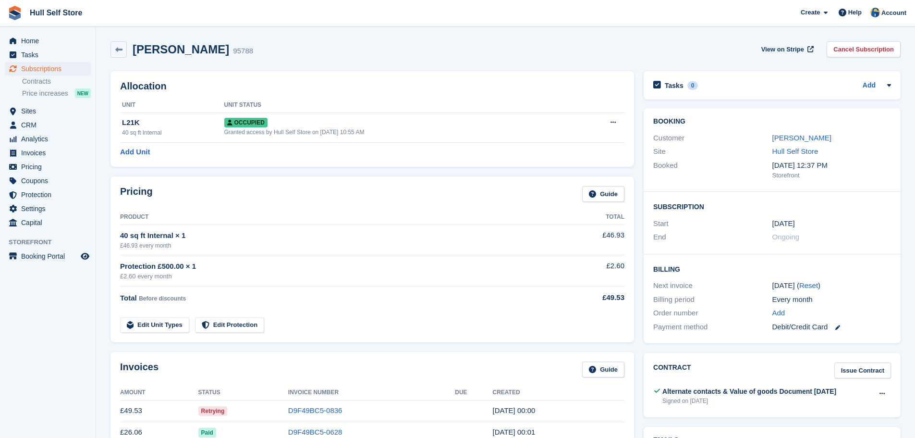 This screenshot has width=915, height=438. I want to click on img: Hull Self Store, so click(875, 12).